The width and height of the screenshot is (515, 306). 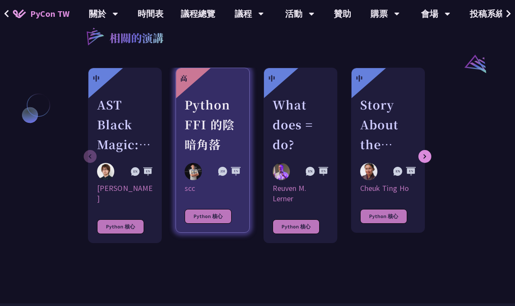 What do you see at coordinates (300, 125) in the screenshot?
I see `div: What does = do?` at bounding box center [300, 125].